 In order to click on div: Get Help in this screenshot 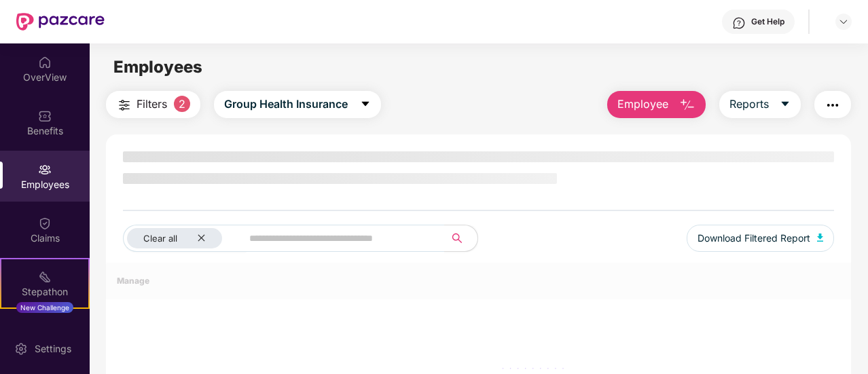, I will do `click(767, 21)`.